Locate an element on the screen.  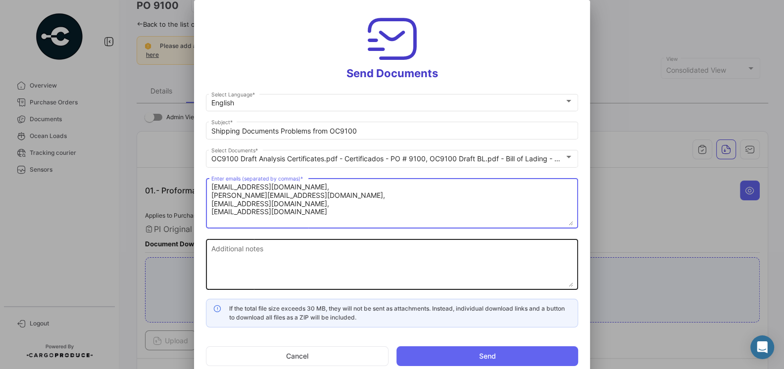
mat-select-trigger: English is located at coordinates (223, 102).